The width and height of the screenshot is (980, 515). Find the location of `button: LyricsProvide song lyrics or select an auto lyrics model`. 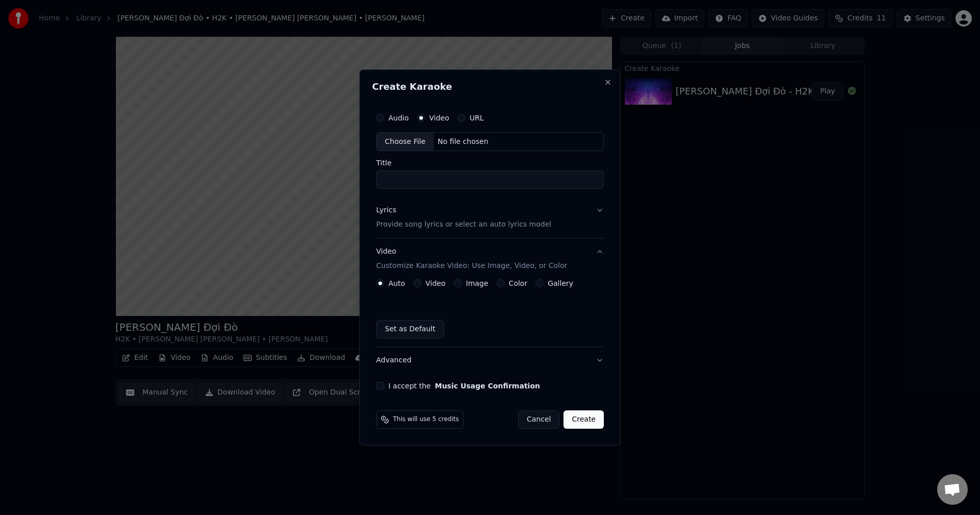

button: LyricsProvide song lyrics or select an auto lyrics model is located at coordinates (490, 218).